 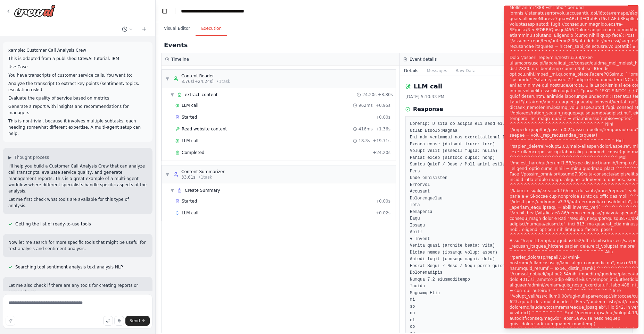 I want to click on span: Completed, so click(x=193, y=152).